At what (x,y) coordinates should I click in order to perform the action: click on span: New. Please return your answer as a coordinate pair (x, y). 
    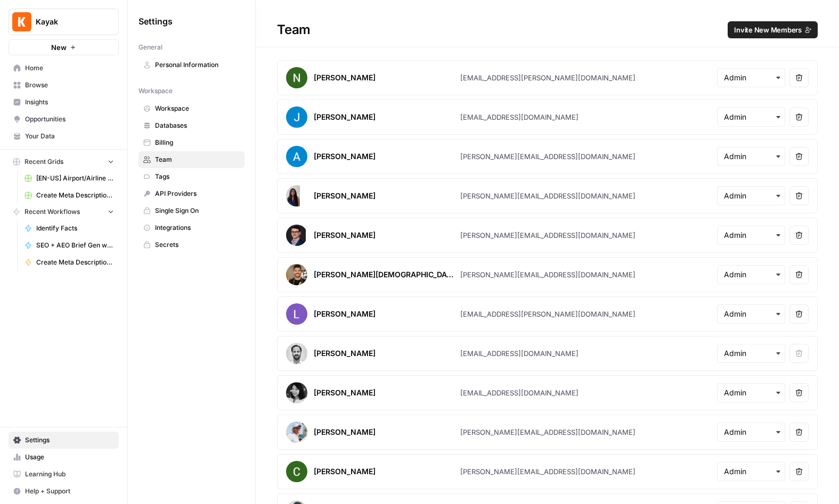
    Looking at the image, I should click on (59, 47).